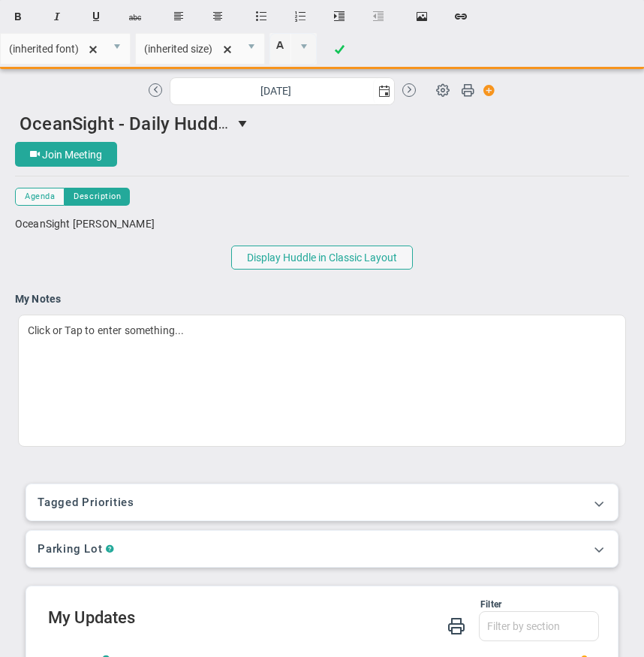 The width and height of the screenshot is (644, 657). Describe the element at coordinates (53, 48) in the screenshot. I see `input: Font Name` at that location.